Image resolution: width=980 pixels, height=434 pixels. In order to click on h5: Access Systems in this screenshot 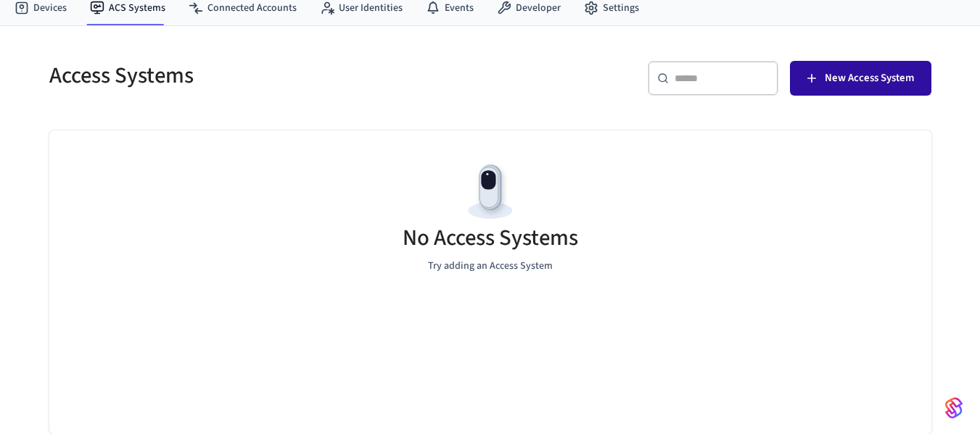, I will do `click(265, 76)`.